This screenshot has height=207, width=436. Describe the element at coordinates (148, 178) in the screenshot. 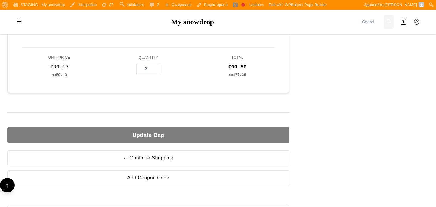

I see `button: Add Coupon Code` at that location.